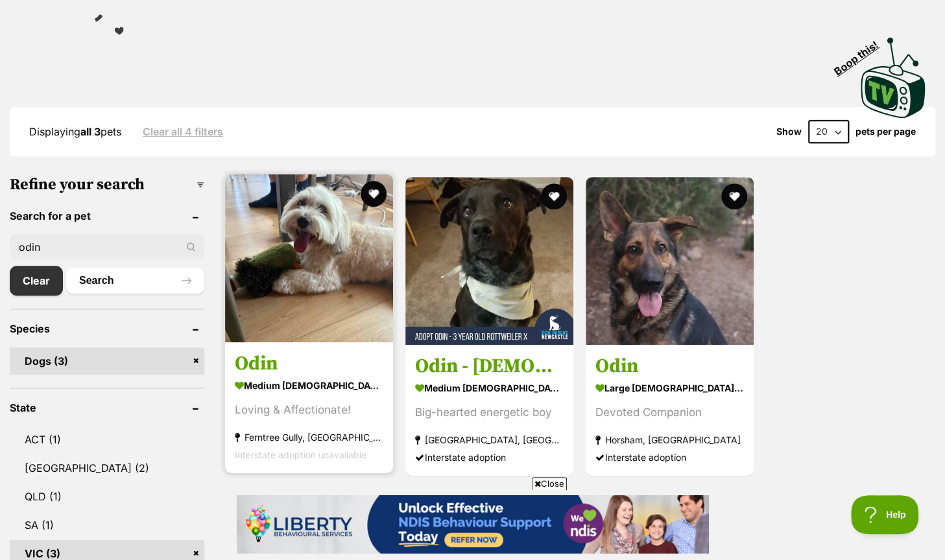 This screenshot has width=945, height=560. Describe the element at coordinates (183, 131) in the screenshot. I see `a: Clear all 4 filters` at that location.